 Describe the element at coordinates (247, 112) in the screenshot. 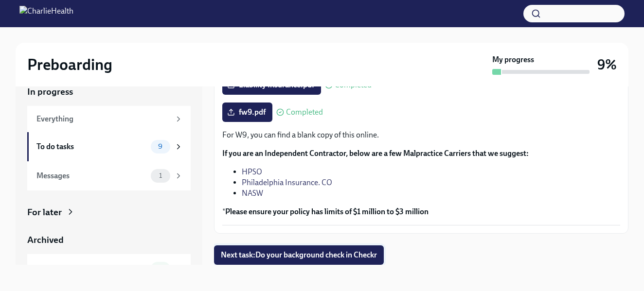

I see `label: fw9.pdf` at that location.